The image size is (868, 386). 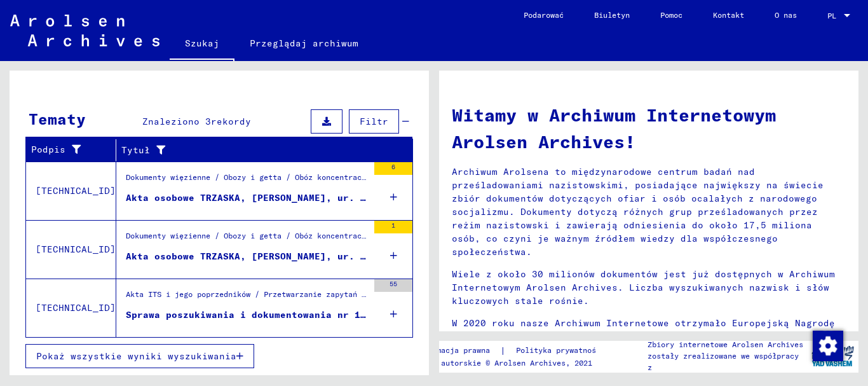 I want to click on font: W 2020 roku nasze Archiwum Internetowe otrzymało Europejską Nagrodę Dziedzictwa Kulturowego / Nag..., so click(x=643, y=343).